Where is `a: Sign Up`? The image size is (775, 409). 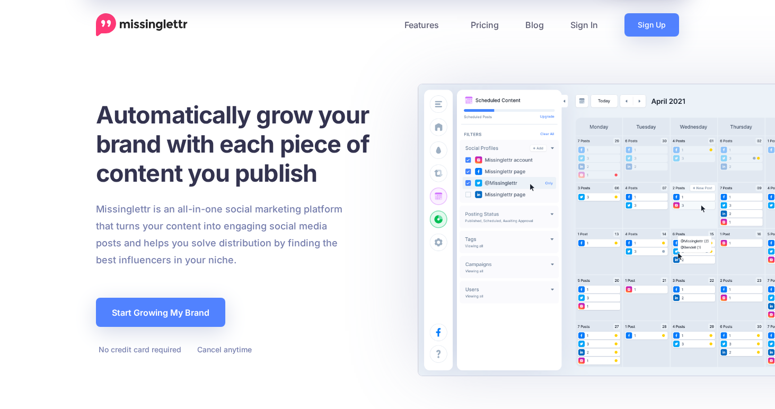 a: Sign Up is located at coordinates (651, 25).